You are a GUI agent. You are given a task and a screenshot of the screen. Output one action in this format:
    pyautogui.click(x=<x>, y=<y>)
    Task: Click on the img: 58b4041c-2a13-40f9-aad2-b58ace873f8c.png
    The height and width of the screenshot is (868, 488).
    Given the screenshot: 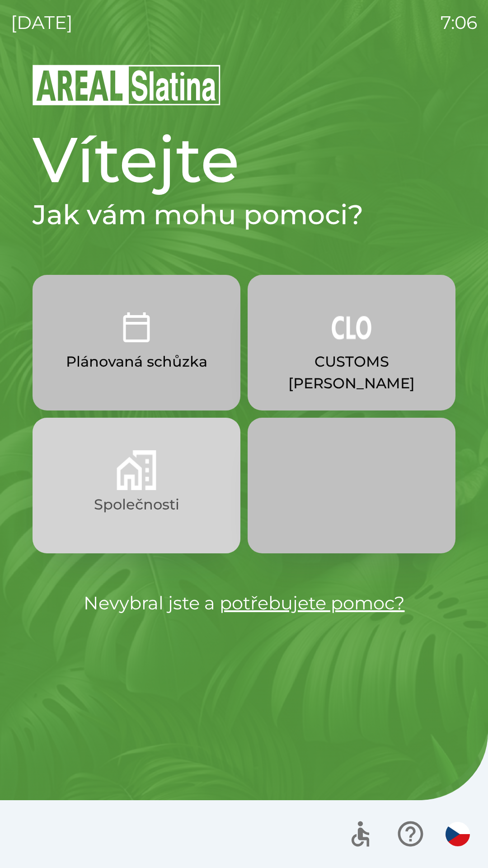 What is the action you would take?
    pyautogui.click(x=136, y=470)
    